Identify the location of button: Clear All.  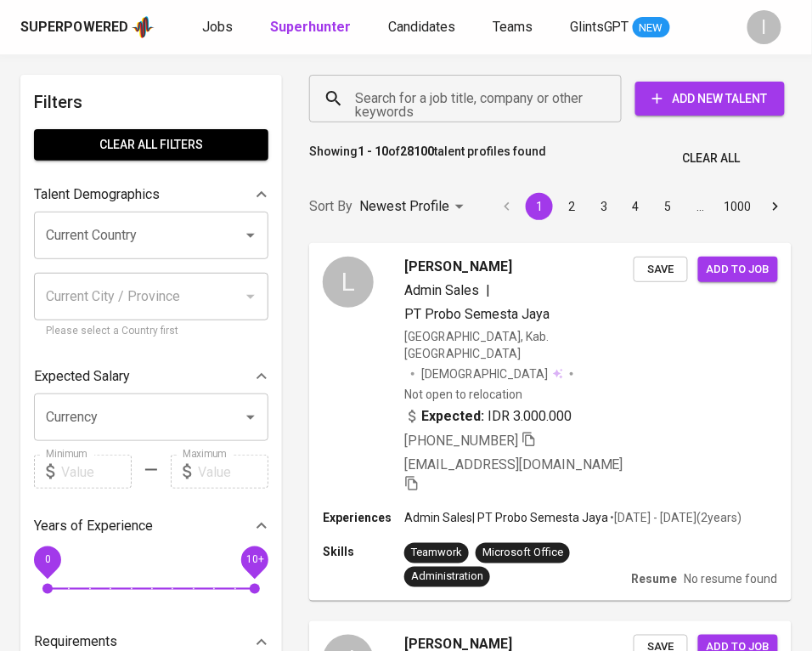
(712, 158).